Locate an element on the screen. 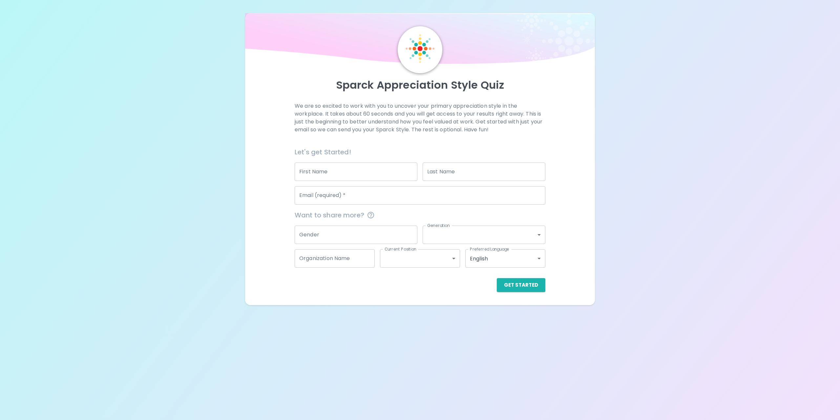  label: Current Position is located at coordinates (400, 249).